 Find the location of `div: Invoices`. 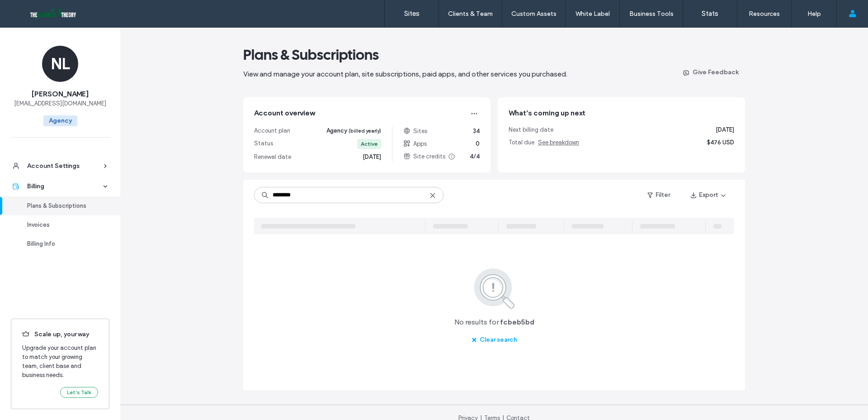

div: Invoices is located at coordinates (65, 225).